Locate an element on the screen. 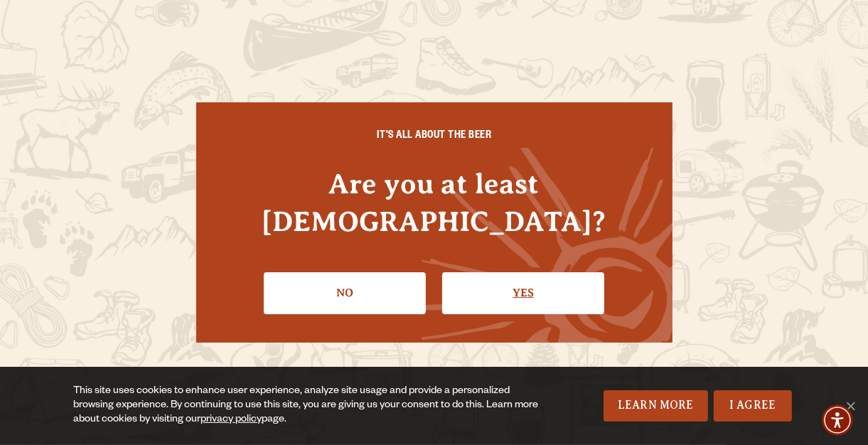  div: Accessibility Menu is located at coordinates (838, 420).